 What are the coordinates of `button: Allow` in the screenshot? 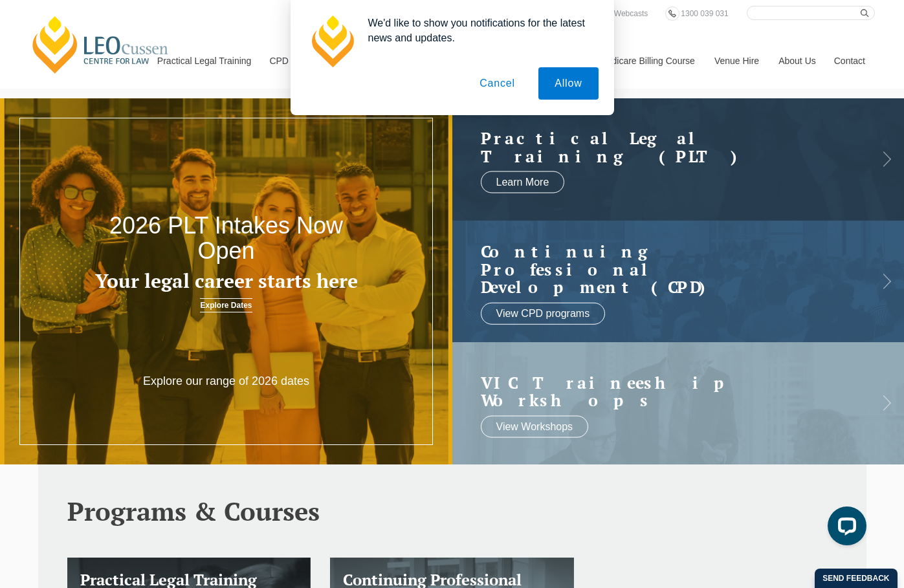 It's located at (568, 83).